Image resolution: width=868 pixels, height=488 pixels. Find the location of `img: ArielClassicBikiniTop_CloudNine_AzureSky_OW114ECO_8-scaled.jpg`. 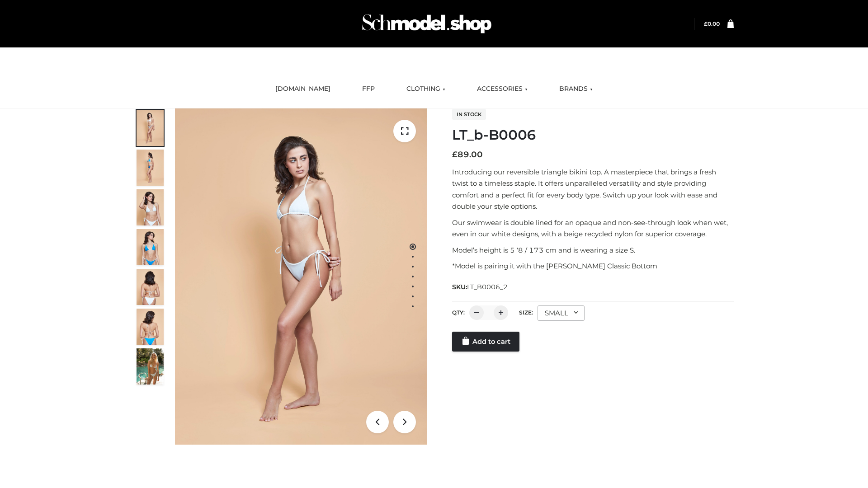

img: ArielClassicBikiniTop_CloudNine_AzureSky_OW114ECO_8-scaled.jpg is located at coordinates (150, 327).